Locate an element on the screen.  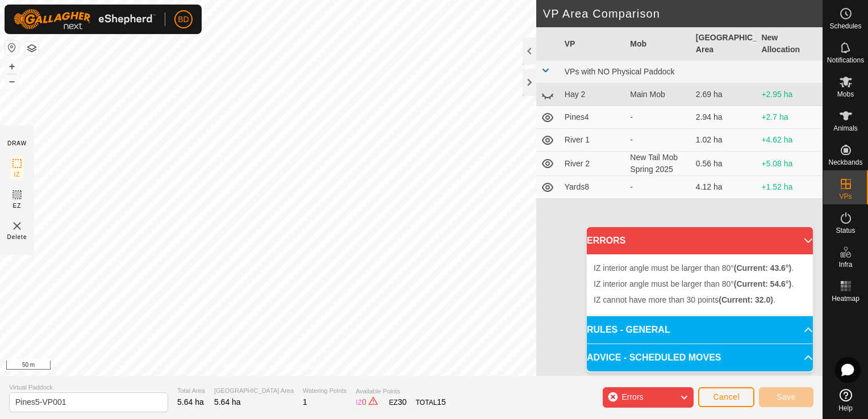
th: Mob is located at coordinates (658, 44).